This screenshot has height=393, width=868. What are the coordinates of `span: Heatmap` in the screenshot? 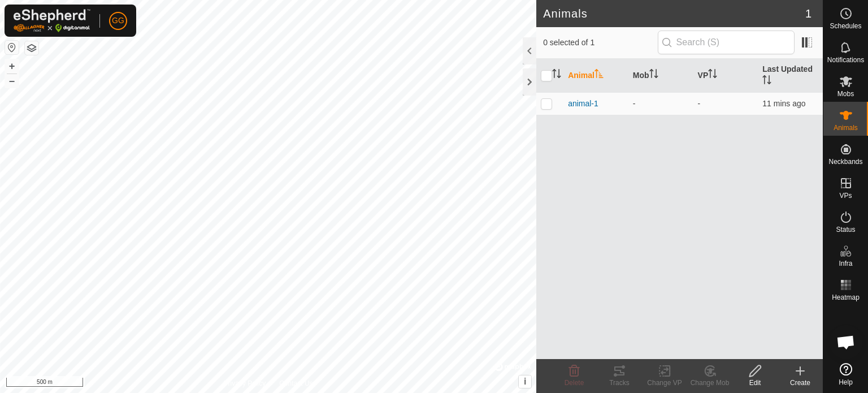 It's located at (845, 297).